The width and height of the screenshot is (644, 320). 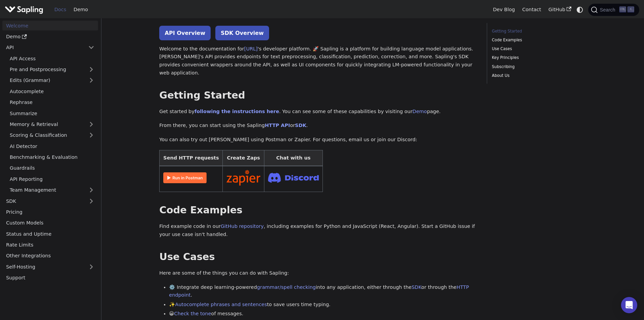 What do you see at coordinates (52, 190) in the screenshot?
I see `a: Team Management` at bounding box center [52, 190].